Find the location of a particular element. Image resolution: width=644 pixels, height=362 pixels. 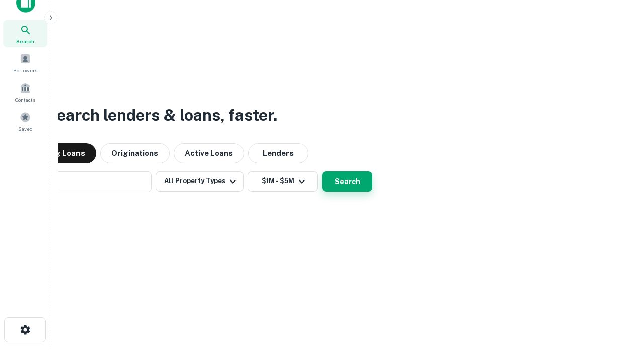

a: Contacts is located at coordinates (25, 92).